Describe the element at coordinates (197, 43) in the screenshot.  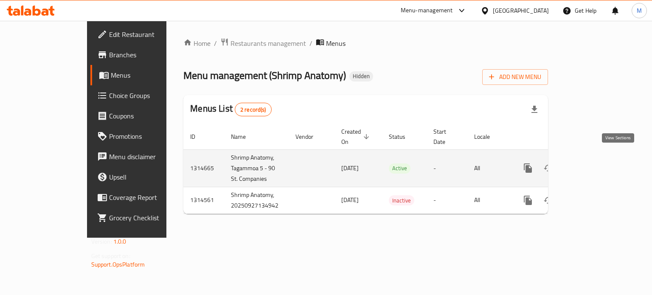
I see `a: Home` at that location.